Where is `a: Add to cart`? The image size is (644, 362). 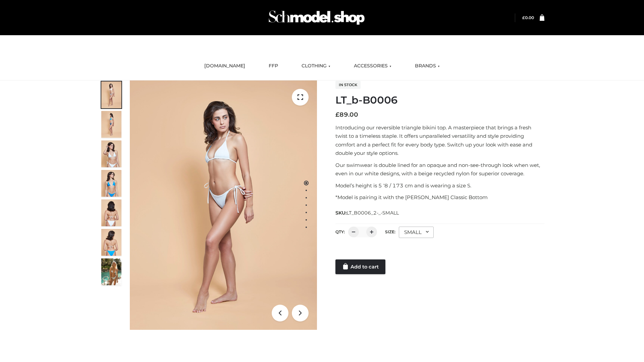 a: Add to cart is located at coordinates (360, 267).